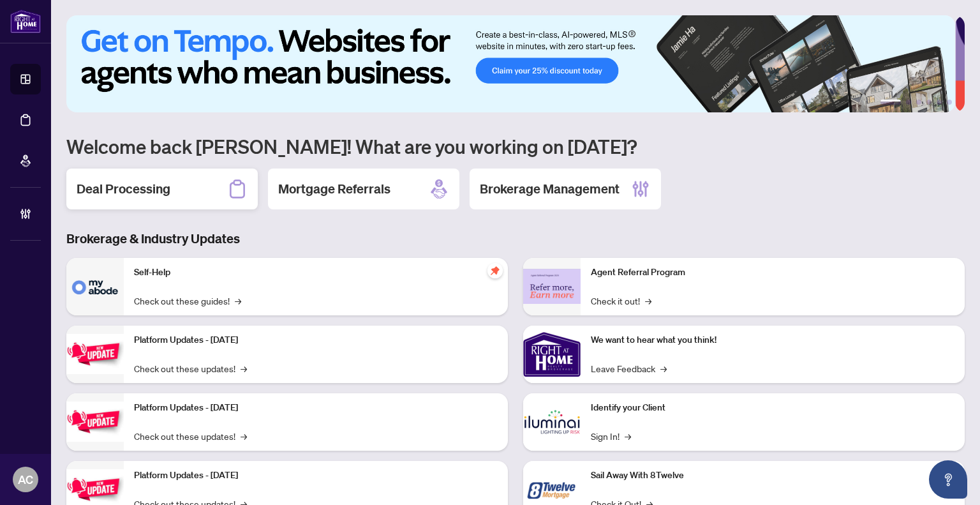 The image size is (980, 505). What do you see at coordinates (95, 421) in the screenshot?
I see `img: Platform Updates - July 8, 2025` at bounding box center [95, 421].